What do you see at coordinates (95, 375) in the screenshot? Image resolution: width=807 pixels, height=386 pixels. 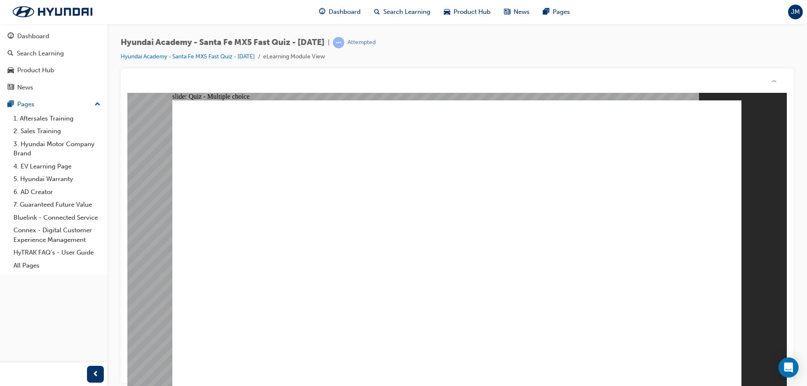 I see `span: prev-icon` at bounding box center [95, 375].